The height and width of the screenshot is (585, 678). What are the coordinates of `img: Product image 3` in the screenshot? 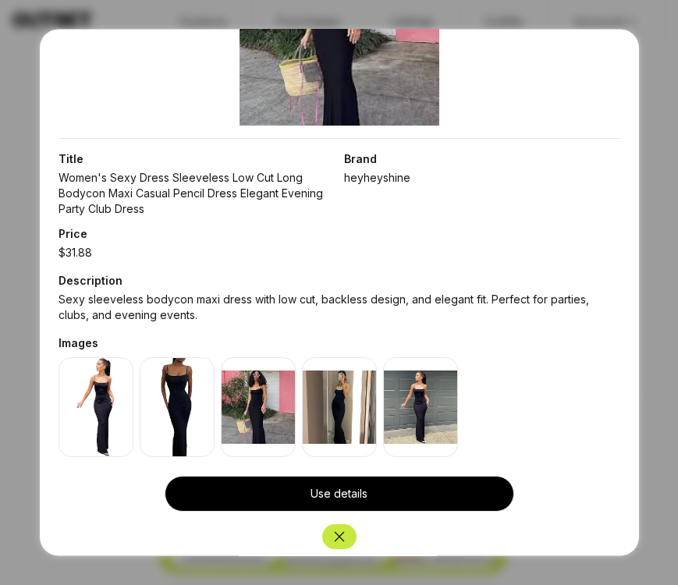 It's located at (258, 408).